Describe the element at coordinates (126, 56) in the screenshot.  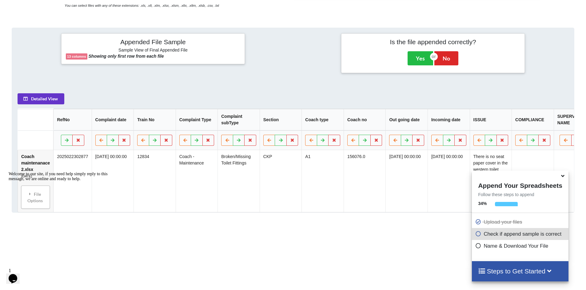
I see `b: Showing only first row from each file` at that location.